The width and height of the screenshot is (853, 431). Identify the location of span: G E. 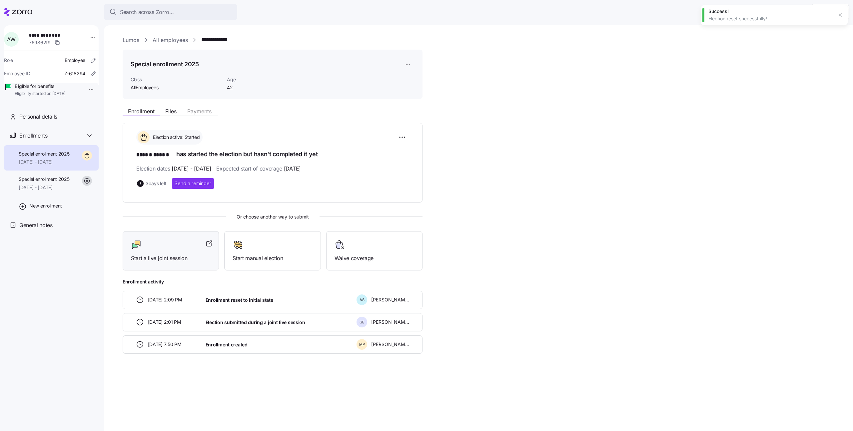
(362, 322).